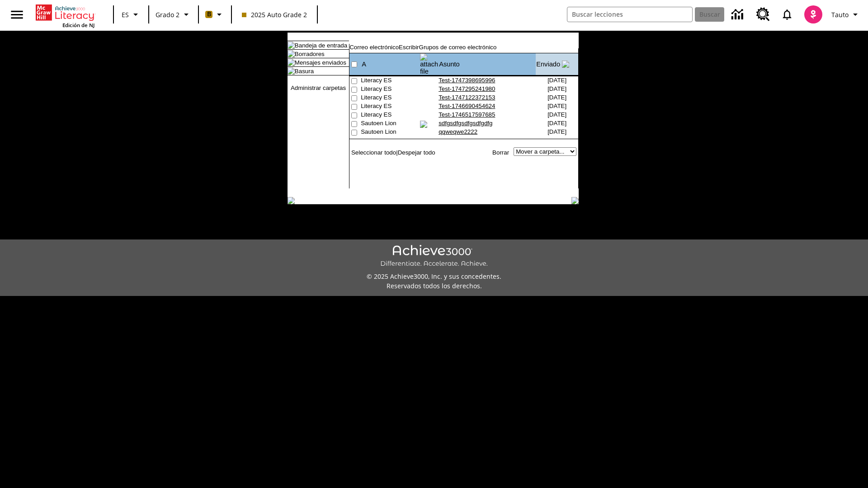 Image resolution: width=868 pixels, height=488 pixels. Describe the element at coordinates (763, 14) in the screenshot. I see `a: Centro de recursos, Se abrirá en una pestaña nueva.` at that location.